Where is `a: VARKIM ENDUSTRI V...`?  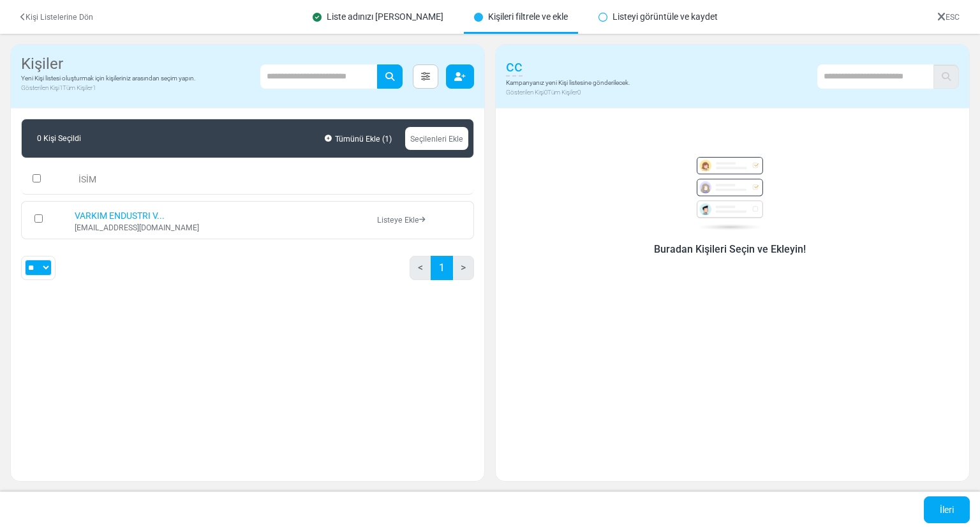
a: VARKIM ENDUSTRI V... is located at coordinates (119, 216).